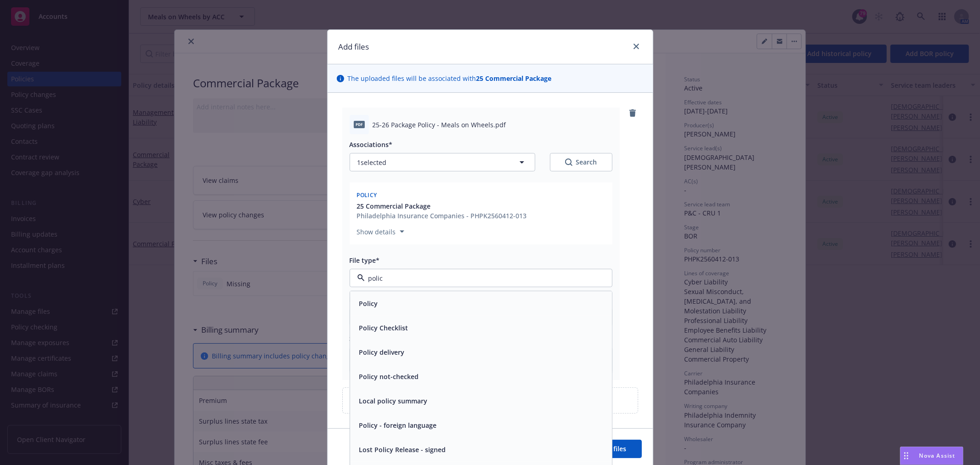  I want to click on span: Policy, so click(369, 303).